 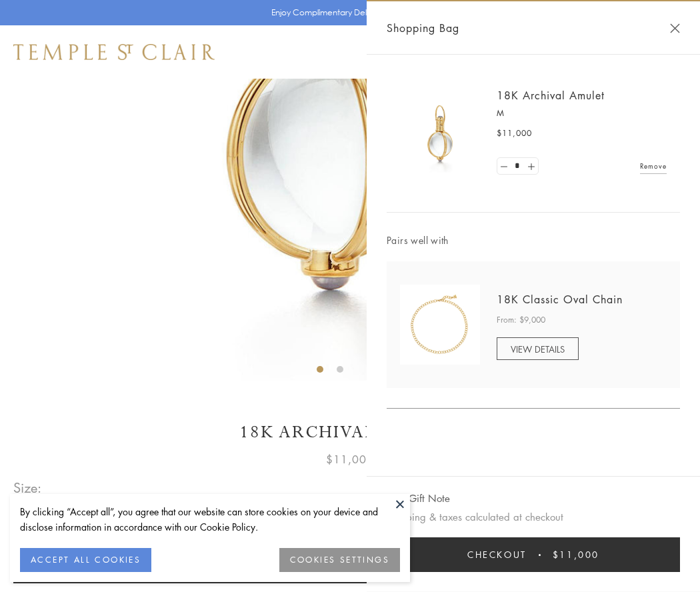 I want to click on a: 18K Archival Amulet, so click(x=551, y=95).